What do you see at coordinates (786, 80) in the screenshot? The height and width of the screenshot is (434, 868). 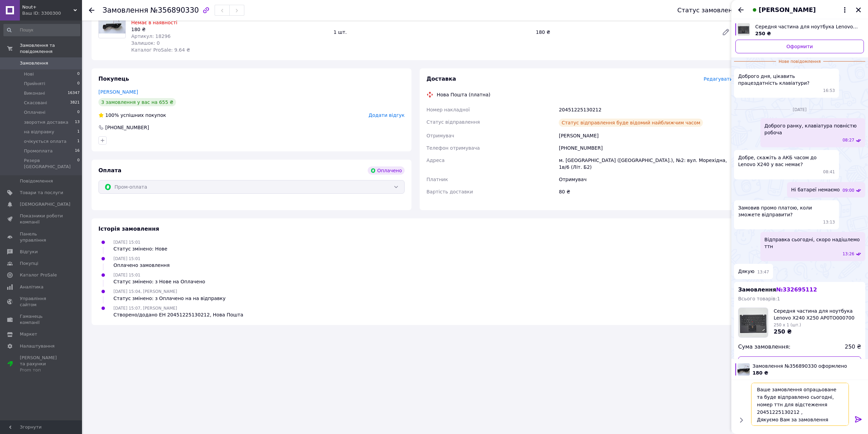 I see `span: Доброго дня, цікавить працездатність клавіатури?` at bounding box center [786, 80].